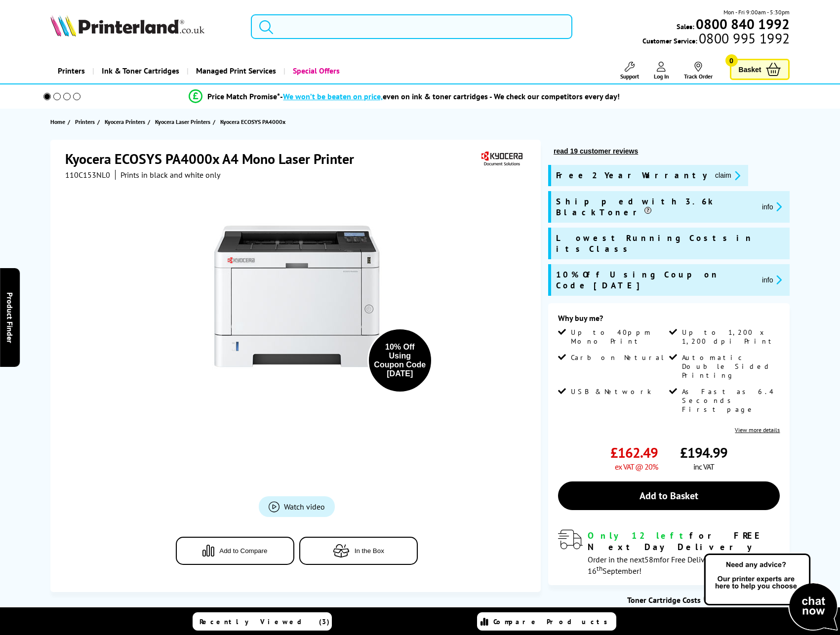  Describe the element at coordinates (704, 452) in the screenshot. I see `span: £194.99` at that location.